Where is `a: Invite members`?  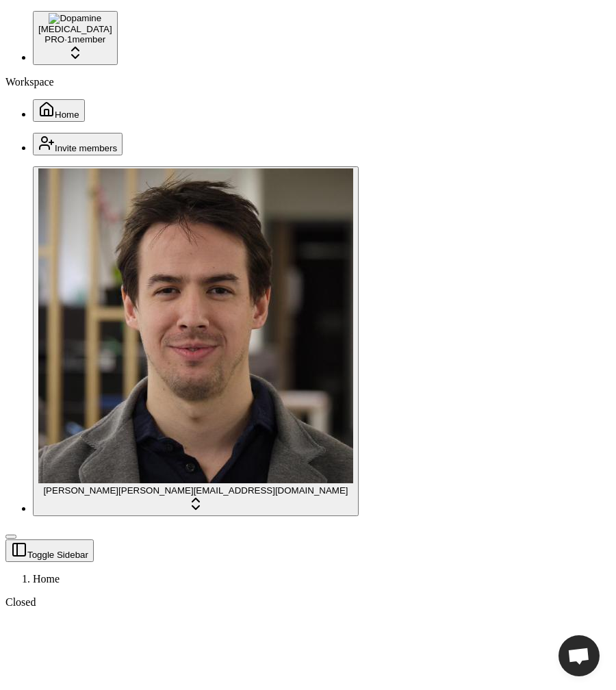
a: Invite members is located at coordinates (77, 147).